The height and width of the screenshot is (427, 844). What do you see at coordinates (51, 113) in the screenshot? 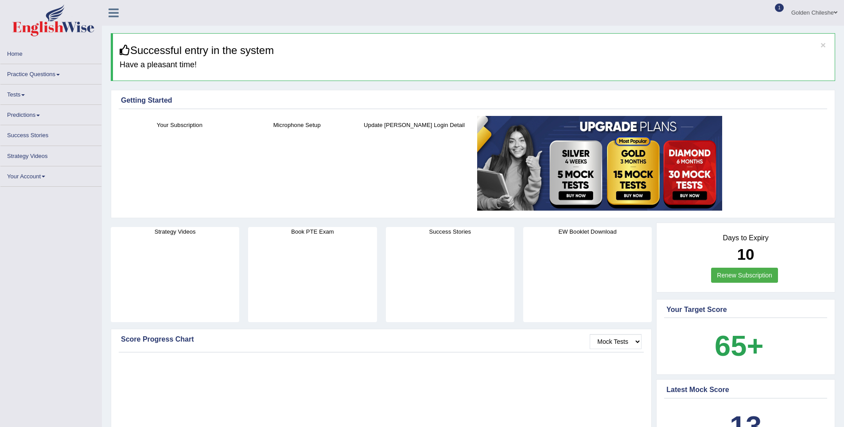
I see `a: Predictions` at bounding box center [51, 113].